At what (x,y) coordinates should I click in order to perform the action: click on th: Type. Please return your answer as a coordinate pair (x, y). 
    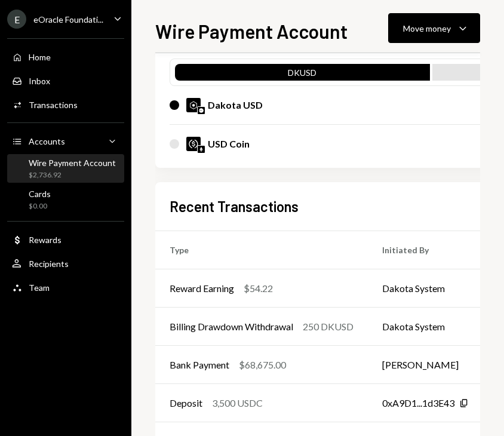
    Looking at the image, I should click on (261, 251).